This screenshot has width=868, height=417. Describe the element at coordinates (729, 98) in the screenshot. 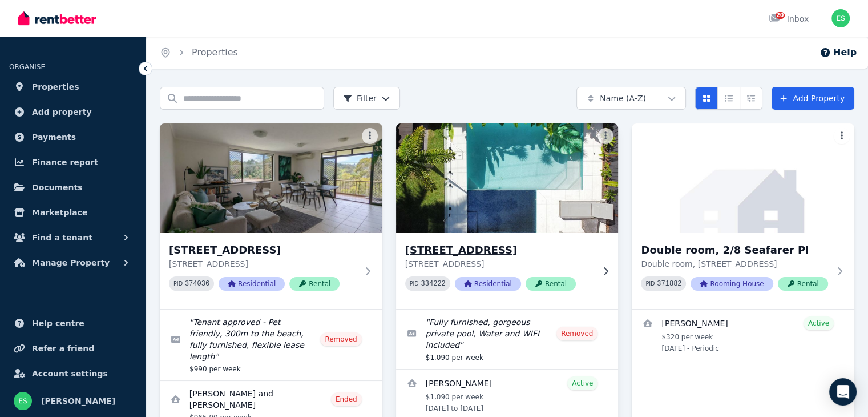

I see `div: View options` at that location.